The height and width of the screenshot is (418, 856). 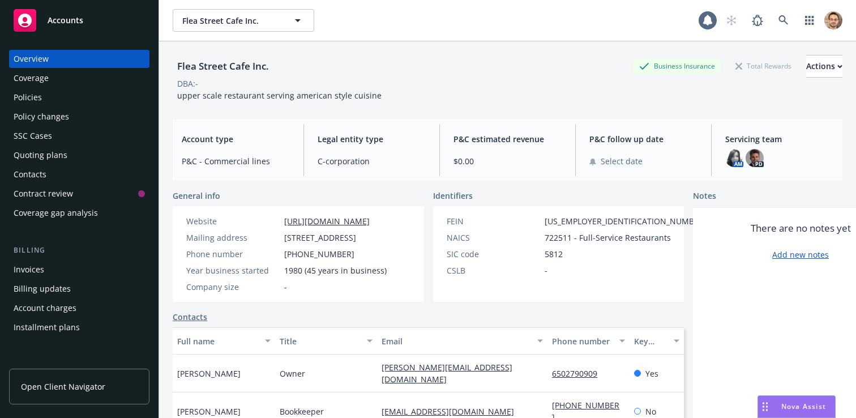 What do you see at coordinates (79, 250) in the screenshot?
I see `div: Billing` at bounding box center [79, 250].